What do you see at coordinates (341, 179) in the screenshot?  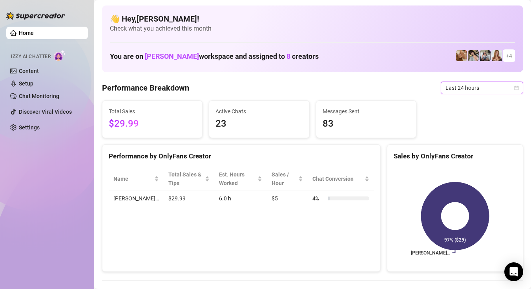 I see `th: Chat Conversion` at bounding box center [341, 179].